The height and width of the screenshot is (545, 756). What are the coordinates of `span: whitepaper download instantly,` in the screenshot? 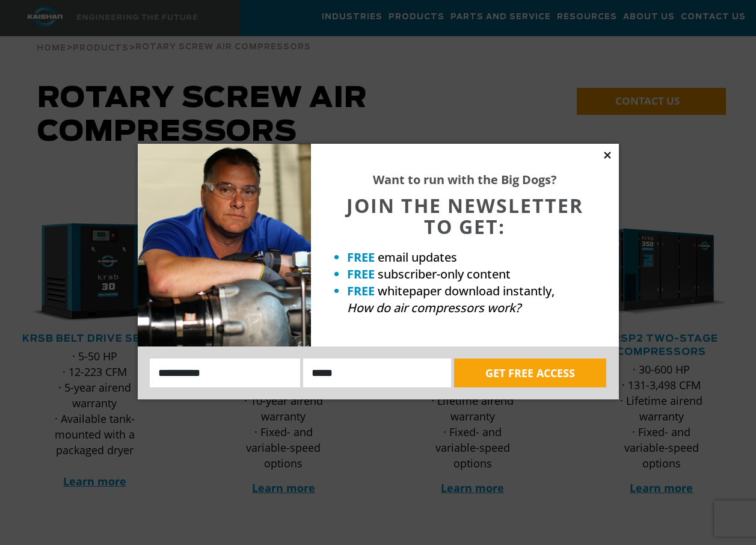 It's located at (467, 291).